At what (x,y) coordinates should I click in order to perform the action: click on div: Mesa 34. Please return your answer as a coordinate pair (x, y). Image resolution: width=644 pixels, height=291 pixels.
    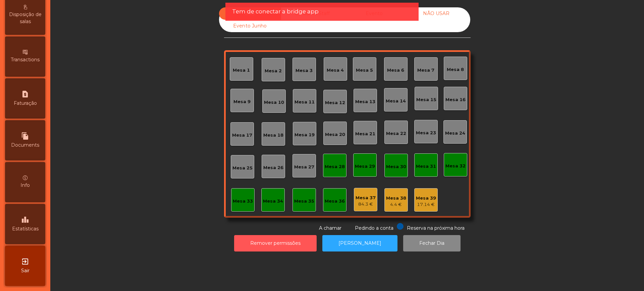
    Looking at the image, I should click on (273, 201).